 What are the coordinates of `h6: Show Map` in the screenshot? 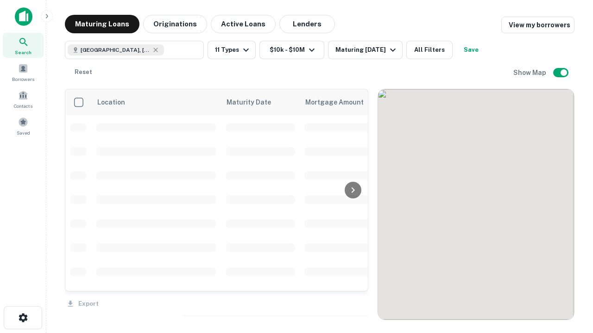 It's located at (530, 73).